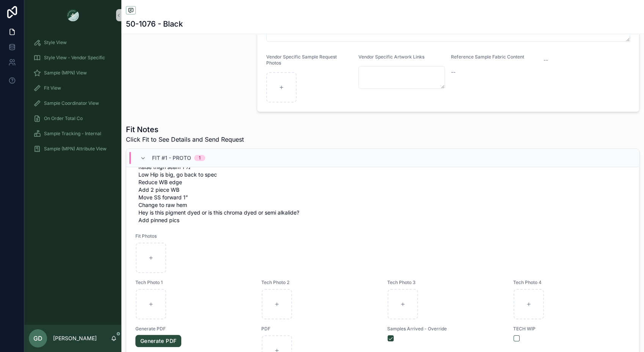 Image resolution: width=644 pixels, height=352 pixels. What do you see at coordinates (194, 329) in the screenshot?
I see `span: Generate PDF` at bounding box center [194, 329].